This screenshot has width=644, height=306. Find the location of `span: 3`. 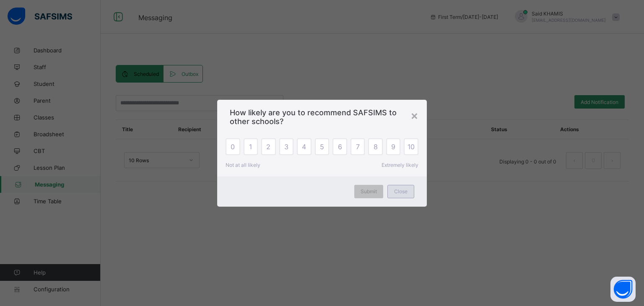

span: 3 is located at coordinates (287, 147).